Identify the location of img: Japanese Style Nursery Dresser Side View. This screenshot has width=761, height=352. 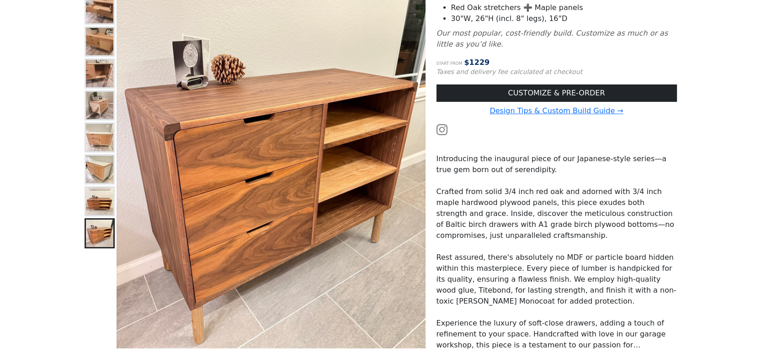
(100, 170).